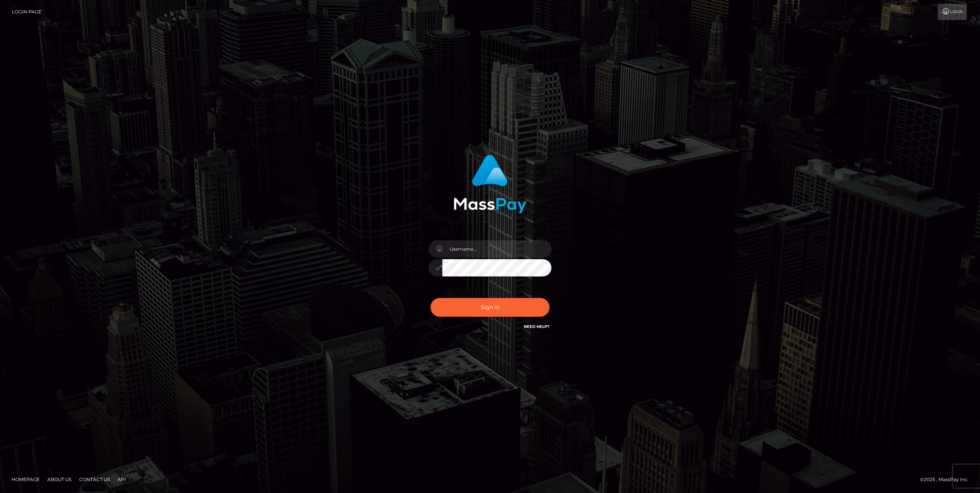  Describe the element at coordinates (497, 249) in the screenshot. I see `input: Username...` at that location.